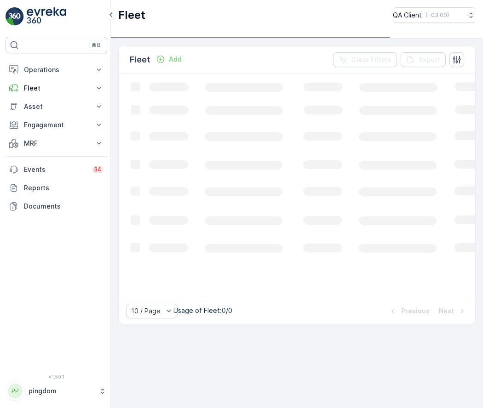  What do you see at coordinates (56, 170) in the screenshot?
I see `a: Events34` at bounding box center [56, 170].